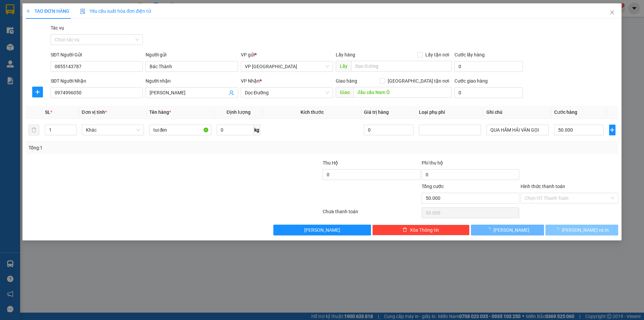 This screenshot has width=644, height=320. What do you see at coordinates (287, 93) in the screenshot?
I see `span: Dọc Đường` at bounding box center [287, 93].